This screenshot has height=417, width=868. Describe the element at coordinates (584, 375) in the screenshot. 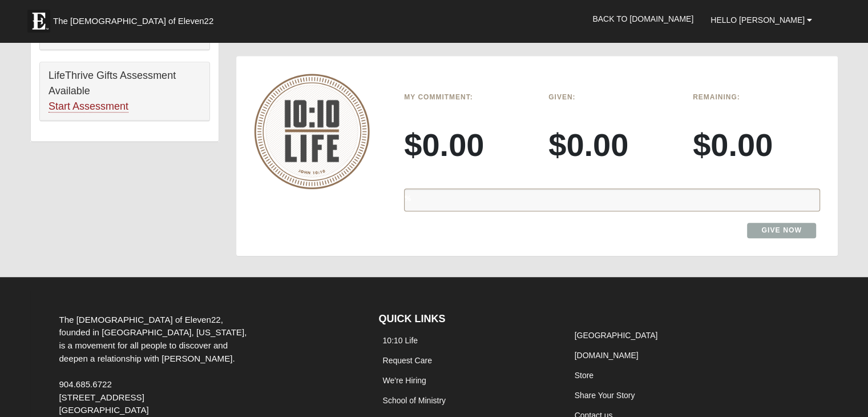

I see `a: Store` at that location.